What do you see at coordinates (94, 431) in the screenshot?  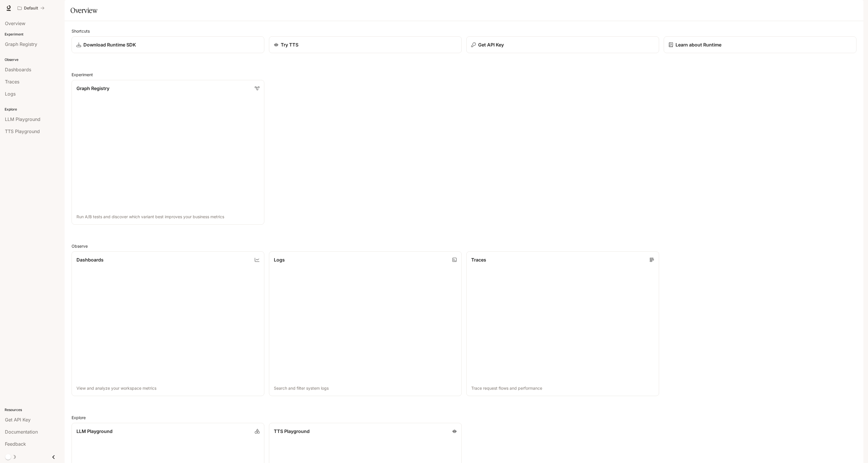 I see `p: LLM Playground` at bounding box center [94, 431].